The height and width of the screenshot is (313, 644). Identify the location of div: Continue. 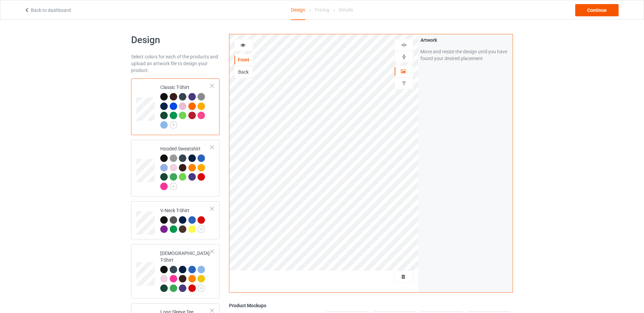
(597, 10).